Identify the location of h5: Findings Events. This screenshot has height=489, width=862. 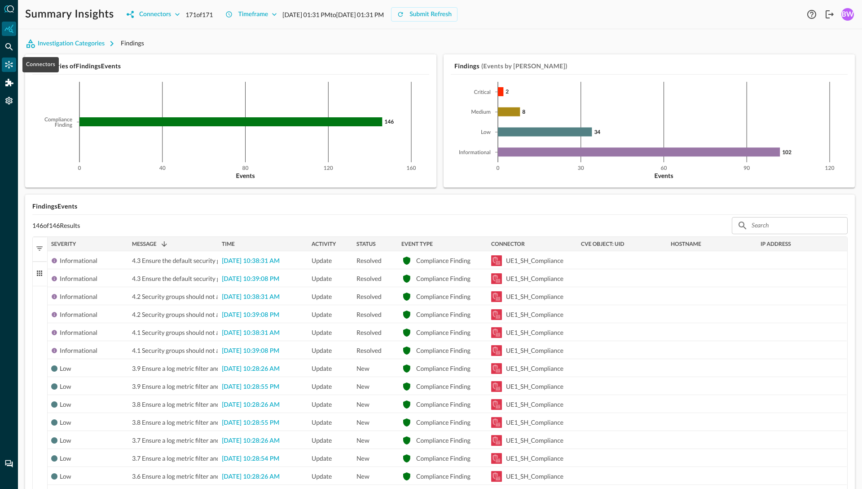
(440, 206).